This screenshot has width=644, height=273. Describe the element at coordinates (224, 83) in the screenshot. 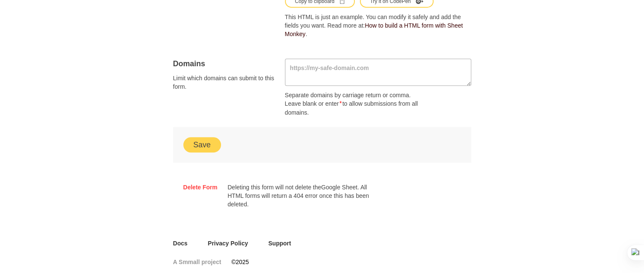

I see `span: Limit which domains can submit to this form.` at that location.